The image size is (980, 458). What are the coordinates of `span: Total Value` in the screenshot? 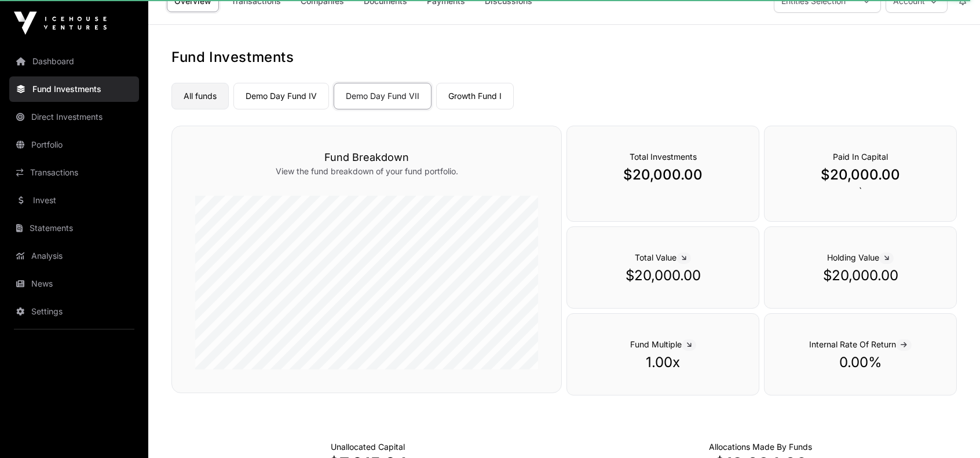 It's located at (663, 257).